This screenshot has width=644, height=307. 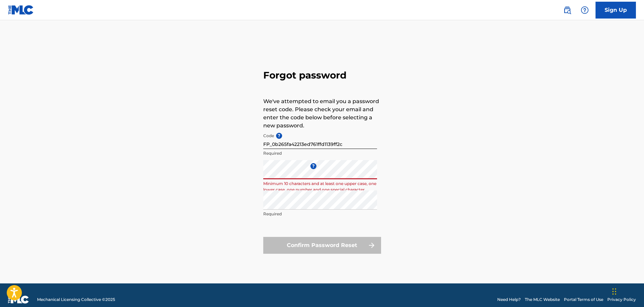 I want to click on a: The MLC Website, so click(x=542, y=299).